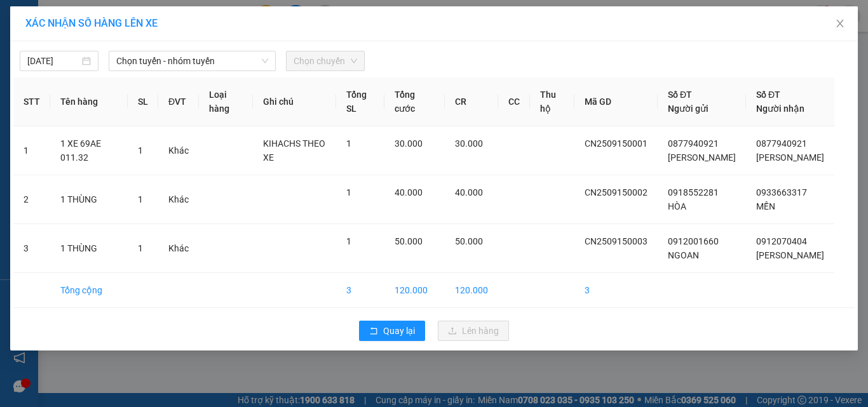 This screenshot has height=407, width=868. Describe the element at coordinates (677, 206) in the screenshot. I see `span: HÒA` at that location.